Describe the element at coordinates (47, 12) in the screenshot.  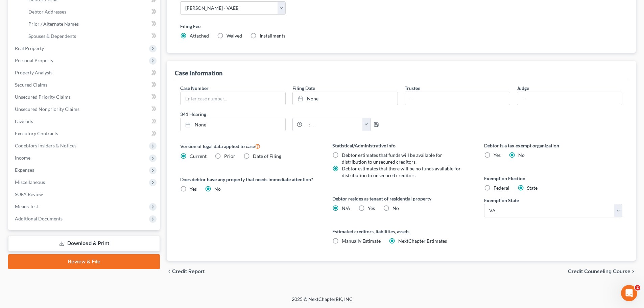
I see `span: Debtor Addresses` at that location.